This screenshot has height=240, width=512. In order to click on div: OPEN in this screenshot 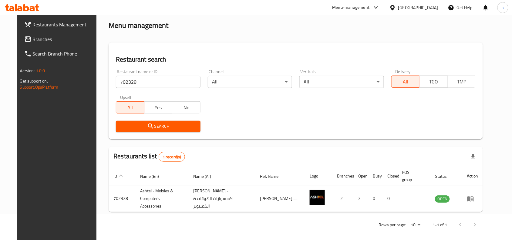, I will do `click(442, 199)`.